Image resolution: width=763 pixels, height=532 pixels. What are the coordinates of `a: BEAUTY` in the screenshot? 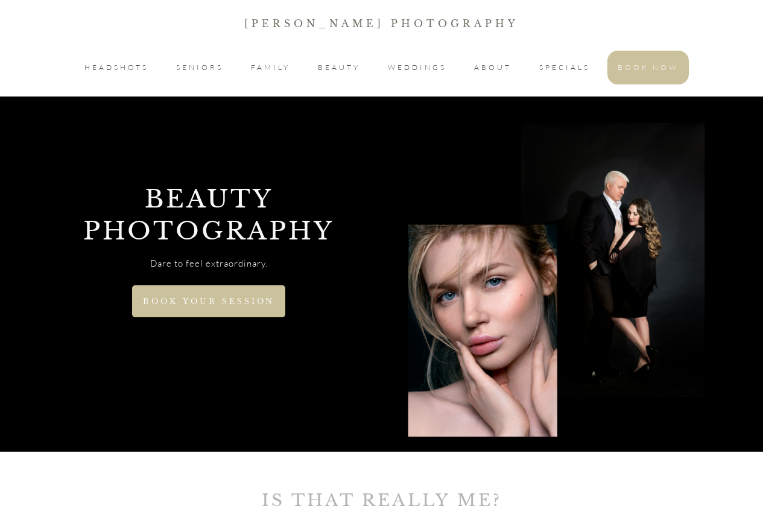 It's located at (339, 68).